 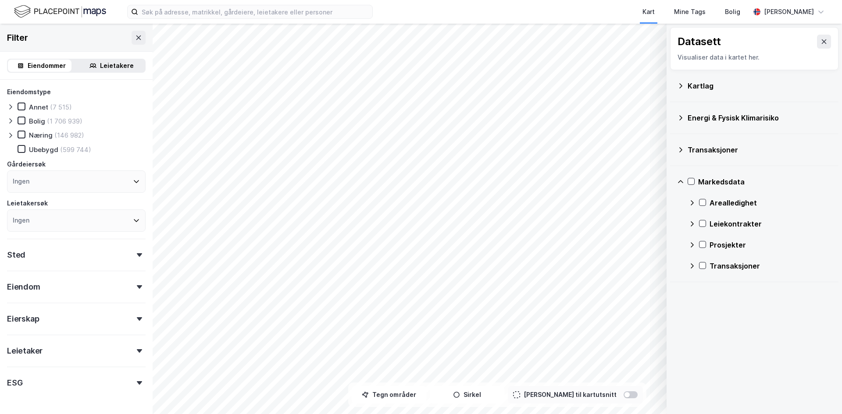 What do you see at coordinates (690, 12) in the screenshot?
I see `div: Mine Tags` at bounding box center [690, 12].